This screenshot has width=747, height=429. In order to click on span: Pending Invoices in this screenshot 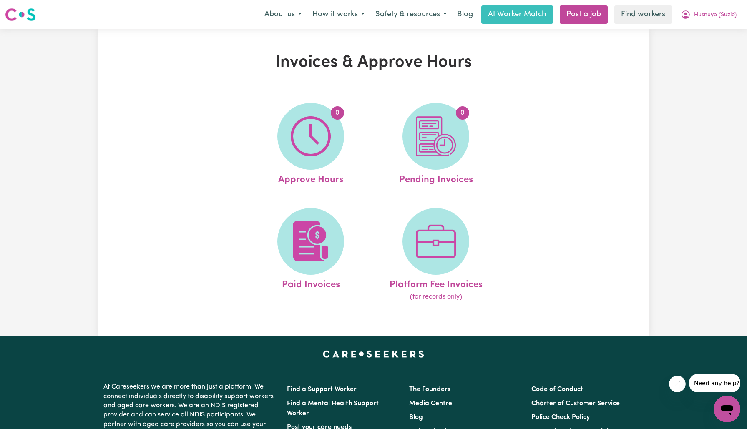, I will do `click(436, 178)`.